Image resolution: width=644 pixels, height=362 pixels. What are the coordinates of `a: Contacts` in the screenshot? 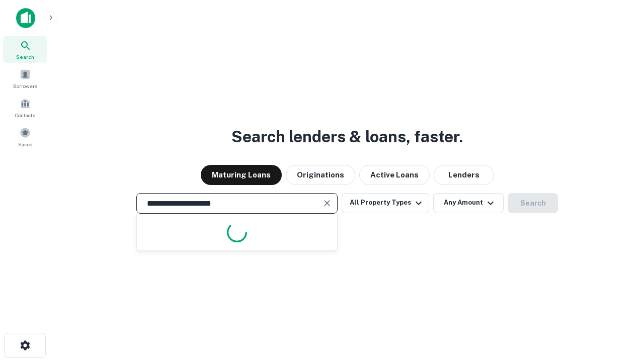 It's located at (25, 108).